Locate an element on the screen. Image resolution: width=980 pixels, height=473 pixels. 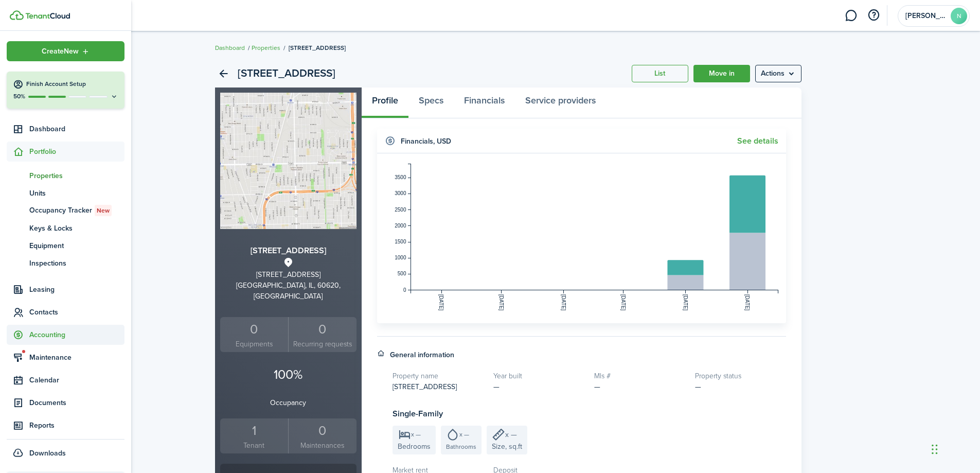
span: Calendar is located at coordinates (76, 379).